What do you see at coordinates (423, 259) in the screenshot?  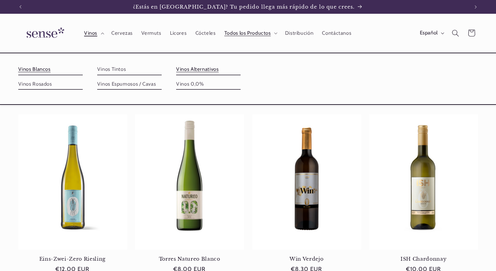 I see `a: ISH Chardonnay` at bounding box center [423, 259].